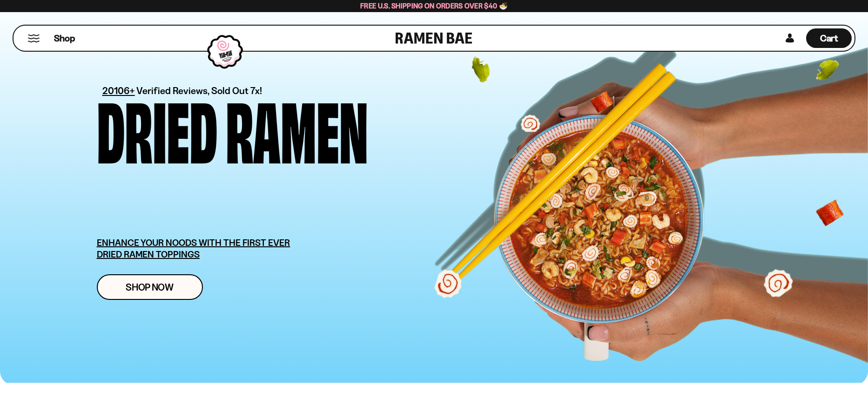 The image size is (868, 407). What do you see at coordinates (297, 127) in the screenshot?
I see `div: Ramen` at bounding box center [297, 127].